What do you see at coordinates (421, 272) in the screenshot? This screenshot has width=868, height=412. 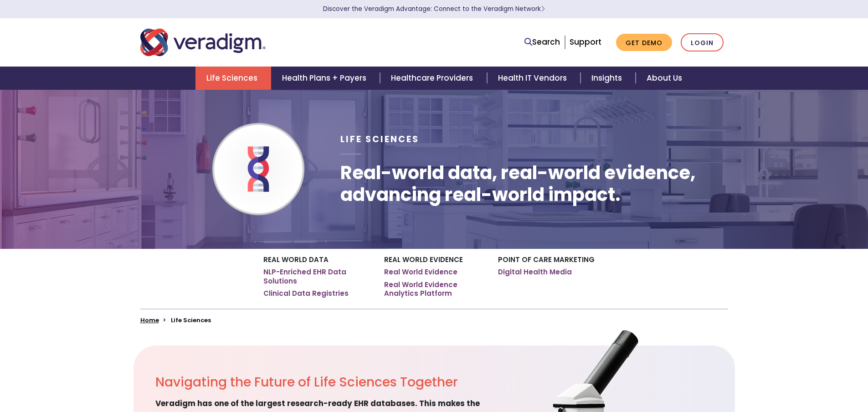 I see `a: Real World Evidence` at bounding box center [421, 272].